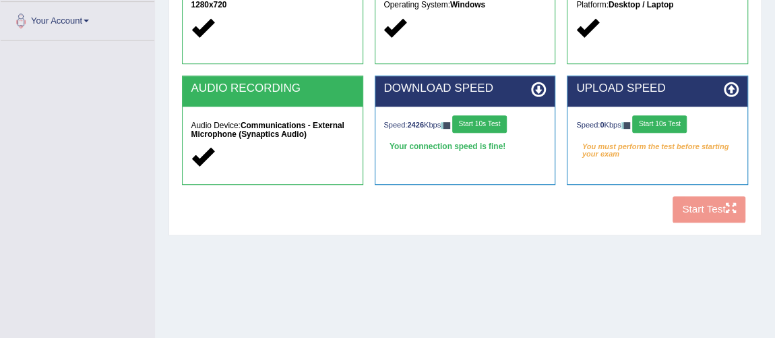 Image resolution: width=775 pixels, height=338 pixels. What do you see at coordinates (272, 88) in the screenshot?
I see `h2: AUDIO RECORDING` at bounding box center [272, 88].